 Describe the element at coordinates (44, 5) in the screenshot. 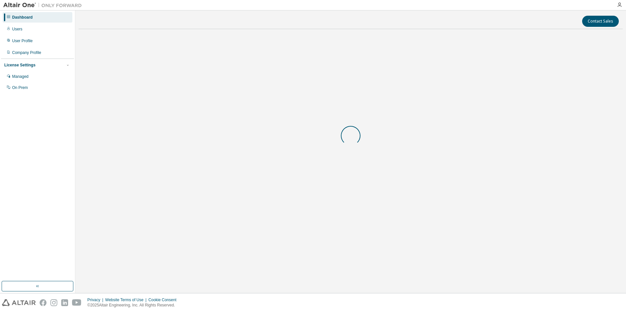

I see `img: Altair One` at that location.